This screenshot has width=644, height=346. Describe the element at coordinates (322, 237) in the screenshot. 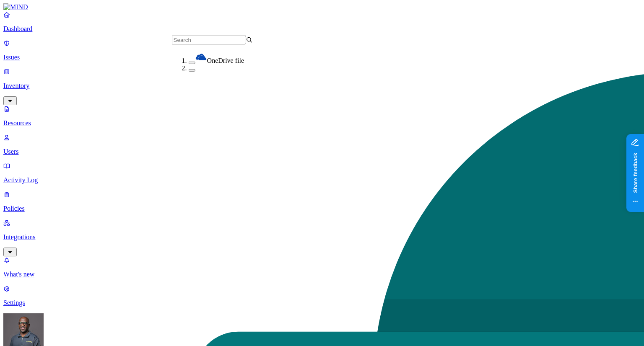

I see `a: Integrations` at that location.